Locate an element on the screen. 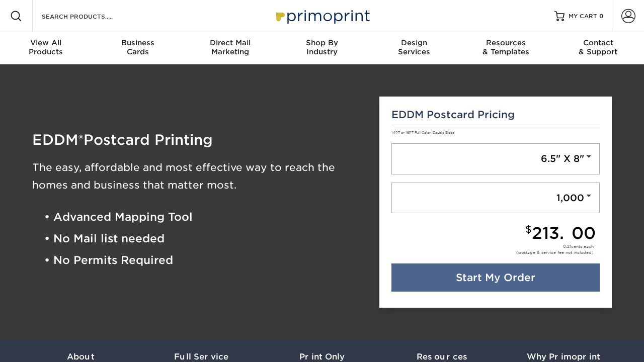 The image size is (644, 362). h5: EDDM Postcard Pricing is located at coordinates (495, 115).